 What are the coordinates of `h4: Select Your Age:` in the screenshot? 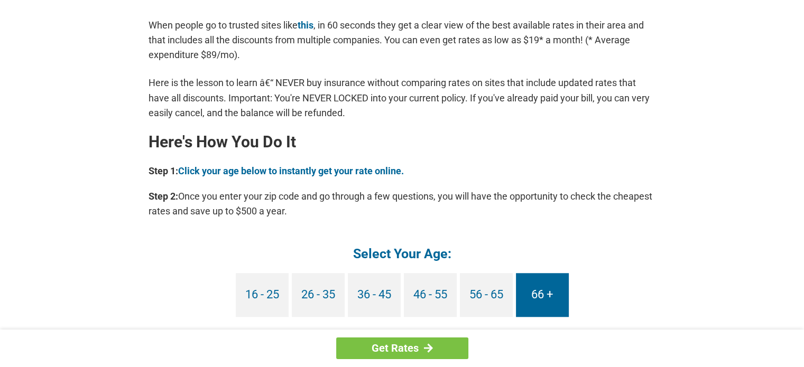 It's located at (402, 254).